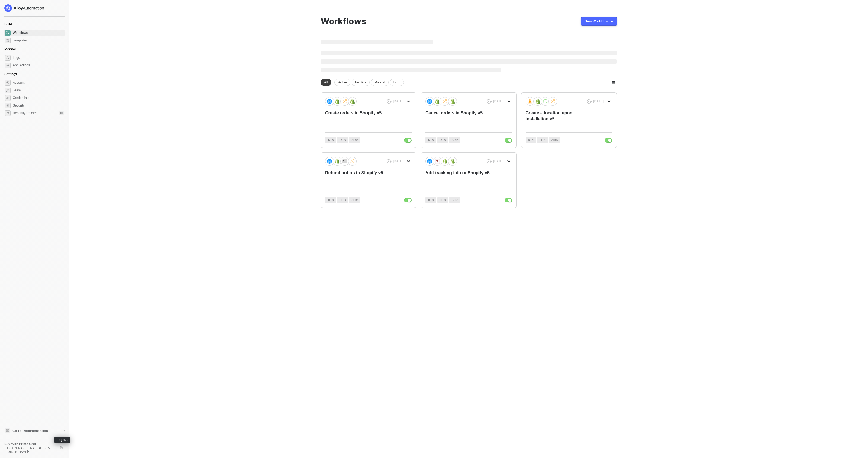 The width and height of the screenshot is (868, 458). What do you see at coordinates (360, 119) in the screenshot?
I see `div: Create orders in Shopify v5` at bounding box center [360, 119].